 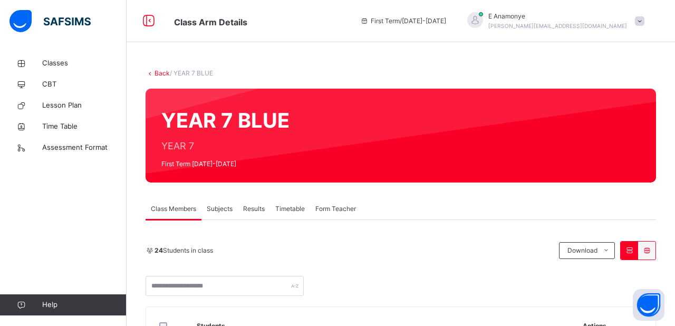 What do you see at coordinates (403, 21) in the screenshot?
I see `span: session/term information` at bounding box center [403, 21].